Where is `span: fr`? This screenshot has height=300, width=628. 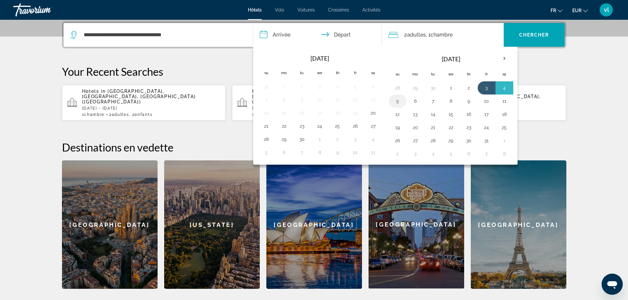
span: fr is located at coordinates (553, 11).